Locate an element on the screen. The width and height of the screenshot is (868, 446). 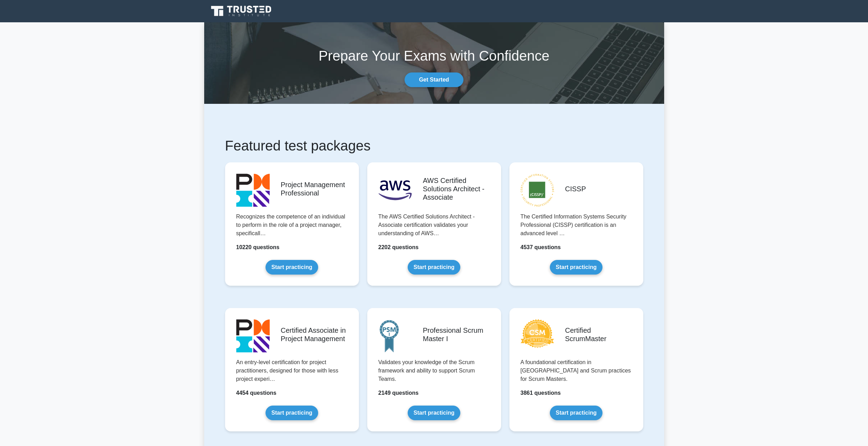
h1: Featured test packages is located at coordinates (434, 145).